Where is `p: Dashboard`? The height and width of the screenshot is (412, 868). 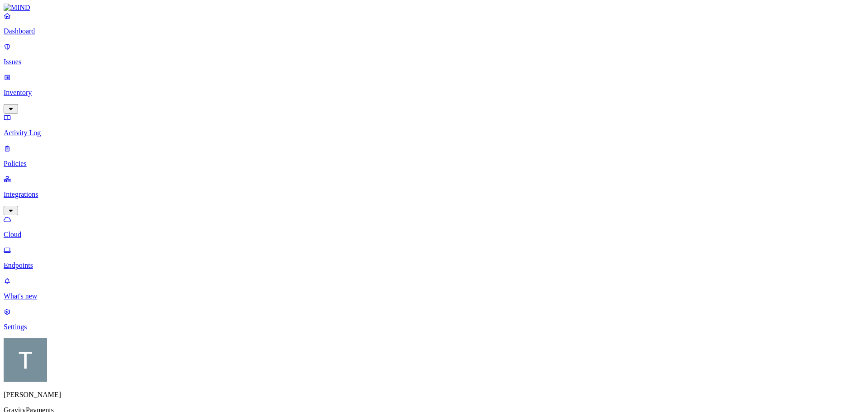 p: Dashboard is located at coordinates (434, 31).